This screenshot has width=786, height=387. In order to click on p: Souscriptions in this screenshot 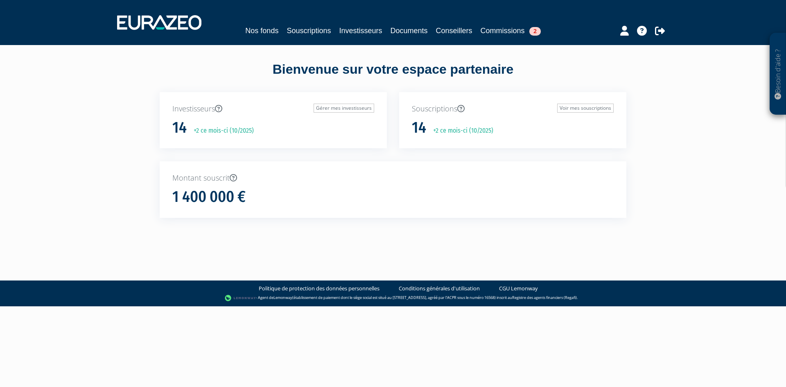, I will do `click(512, 109)`.